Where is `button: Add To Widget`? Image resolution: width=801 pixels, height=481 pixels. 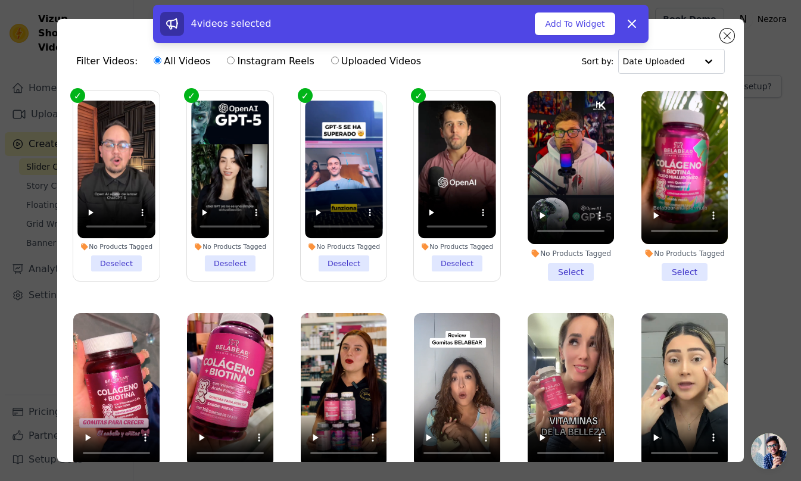 button: Add To Widget is located at coordinates (575, 24).